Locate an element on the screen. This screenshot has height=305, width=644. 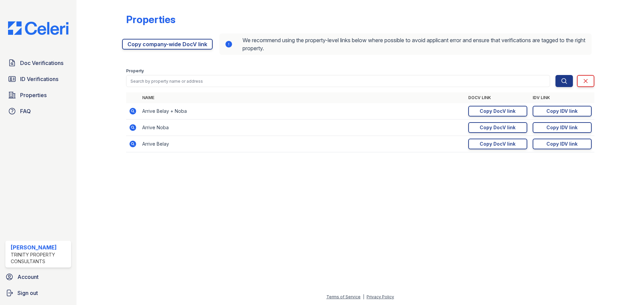
a: Properties is located at coordinates (38, 95).